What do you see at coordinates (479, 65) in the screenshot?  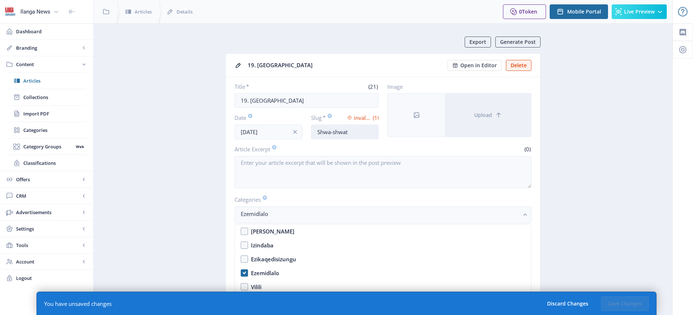 I see `span: Open in Editor` at bounding box center [479, 65].